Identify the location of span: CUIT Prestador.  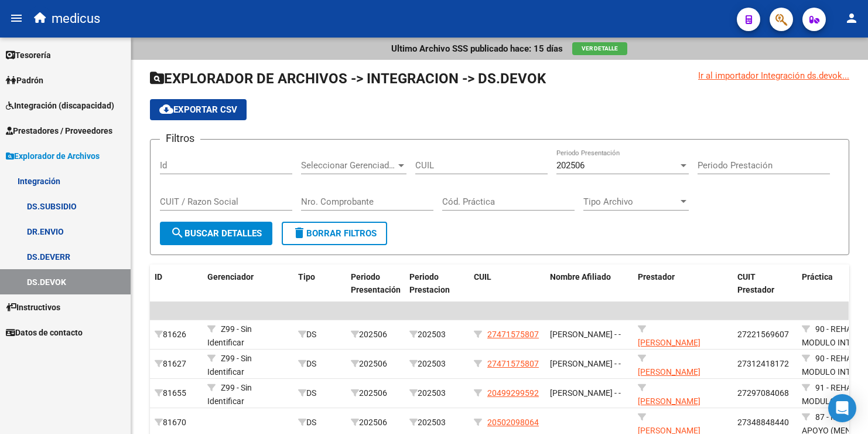
(756, 283).